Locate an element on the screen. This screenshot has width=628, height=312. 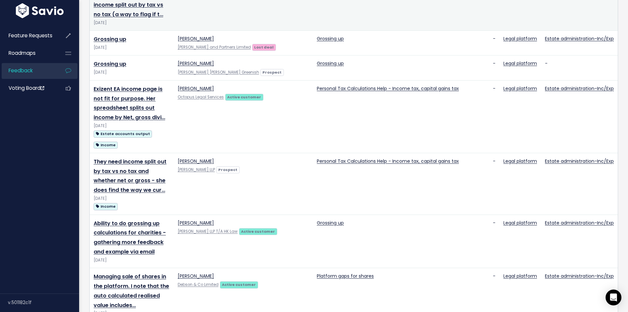
a: Voting Board is located at coordinates (28, 88).